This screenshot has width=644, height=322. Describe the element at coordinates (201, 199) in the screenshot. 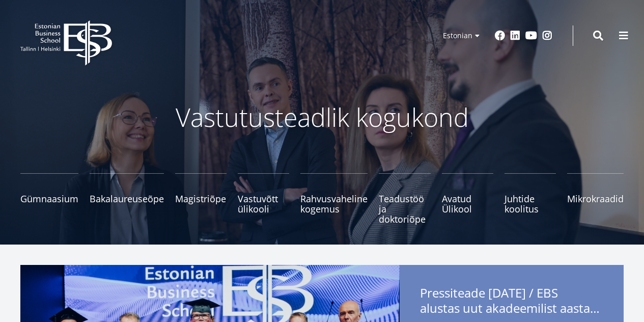

I see `span: Magistriõpe` at that location.